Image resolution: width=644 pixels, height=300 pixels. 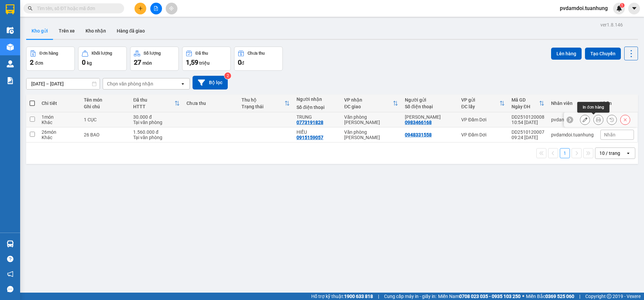 What do you see at coordinates (317, 117) in the screenshot?
I see `div: TRUNG` at bounding box center [317, 117].